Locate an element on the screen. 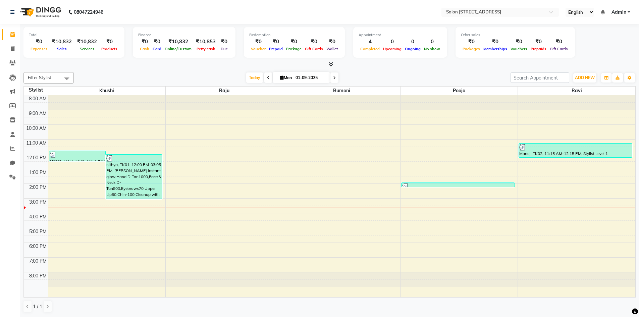 The height and width of the screenshot is (317, 639). div: 1:00 PM is located at coordinates (38, 173).